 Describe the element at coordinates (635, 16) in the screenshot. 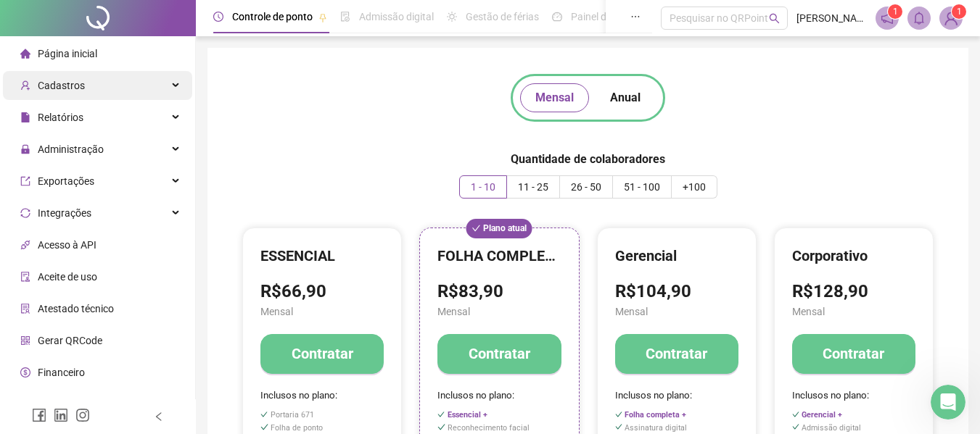

I see `span: ellipsis` at that location.